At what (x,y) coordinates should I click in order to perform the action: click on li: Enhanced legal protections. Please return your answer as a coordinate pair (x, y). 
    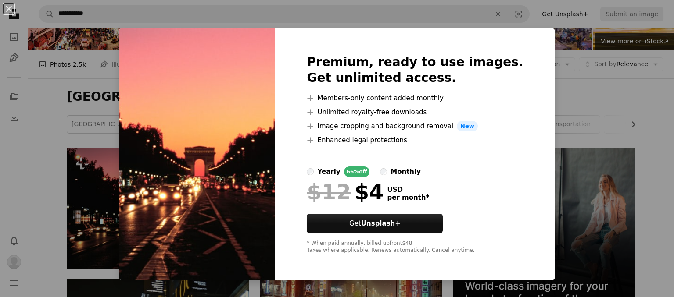
    Looking at the image, I should click on (414, 140).